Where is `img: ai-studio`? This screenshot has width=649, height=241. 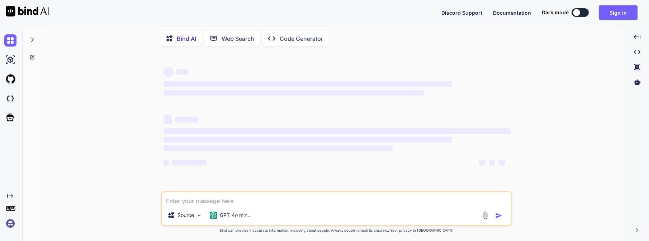
img: ai-studio is located at coordinates (10, 60).